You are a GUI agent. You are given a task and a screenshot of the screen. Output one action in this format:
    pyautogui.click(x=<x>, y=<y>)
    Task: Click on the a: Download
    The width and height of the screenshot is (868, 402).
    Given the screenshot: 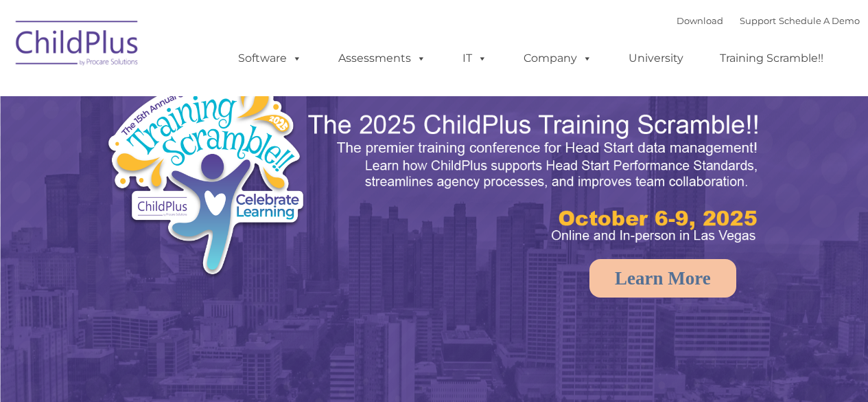 What is the action you would take?
    pyautogui.click(x=700, y=21)
    